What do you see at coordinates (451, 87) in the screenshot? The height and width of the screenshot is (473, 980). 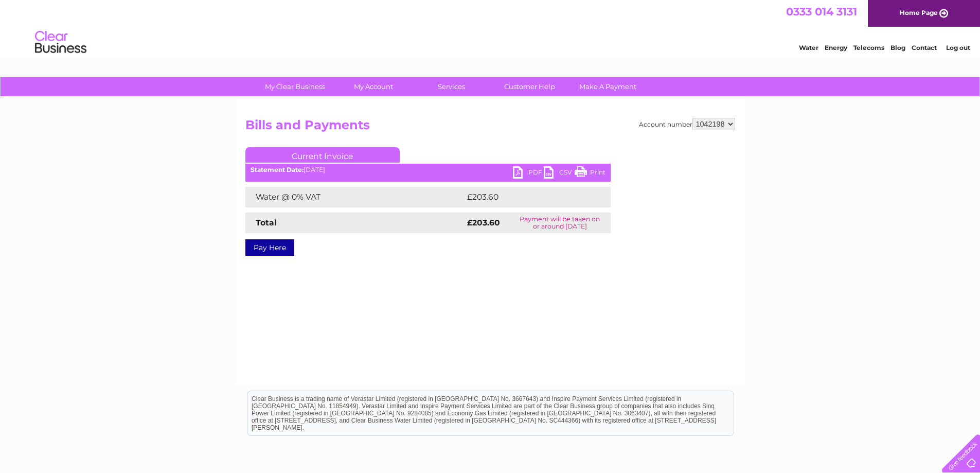 I see `a: Services` at bounding box center [451, 87].